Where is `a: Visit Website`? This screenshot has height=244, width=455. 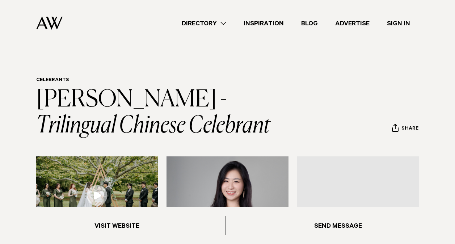
a: Visit Website is located at coordinates (117, 225).